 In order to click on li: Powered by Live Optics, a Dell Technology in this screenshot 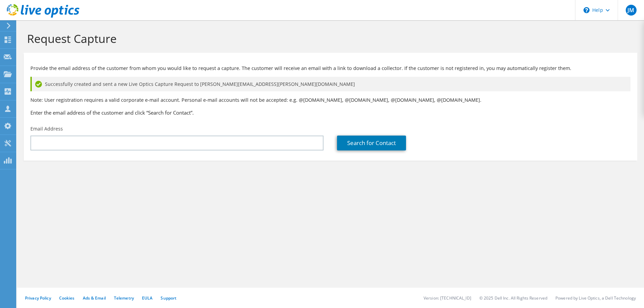, I will do `click(596, 298)`.